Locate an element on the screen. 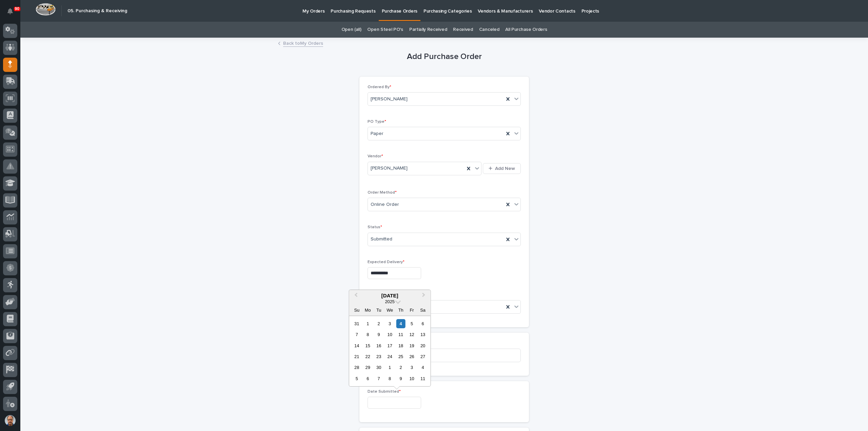  div: Choose Saturday, October 11th, 2025 is located at coordinates (423, 378).